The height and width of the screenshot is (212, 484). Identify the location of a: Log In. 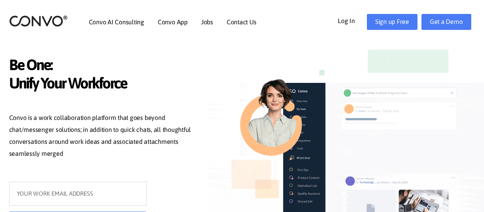
(352, 20).